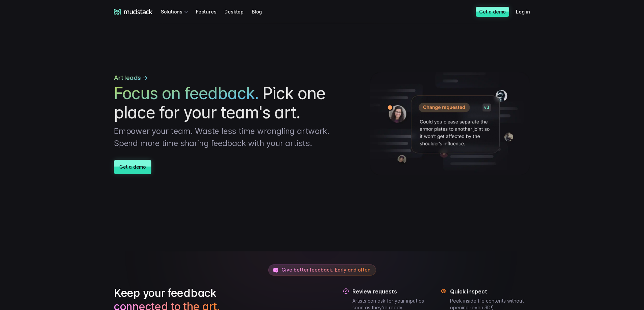  Describe the element at coordinates (186, 93) in the screenshot. I see `span: Focus on feedback.` at that location.